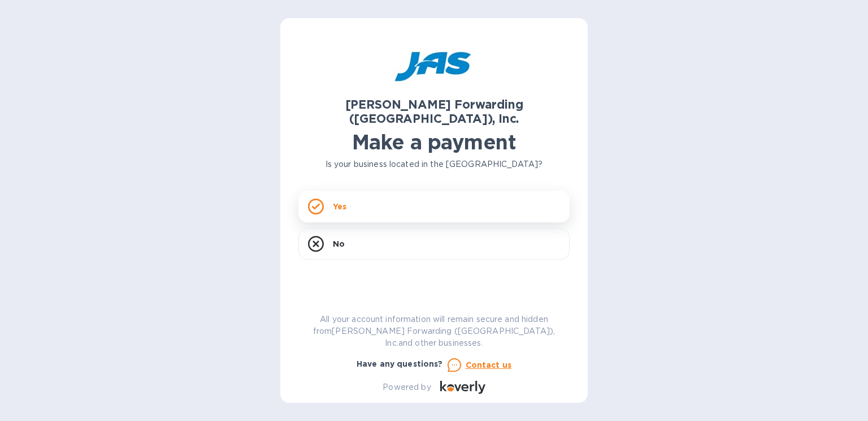 The width and height of the screenshot is (868, 421). I want to click on p: Powered by, so click(406, 387).